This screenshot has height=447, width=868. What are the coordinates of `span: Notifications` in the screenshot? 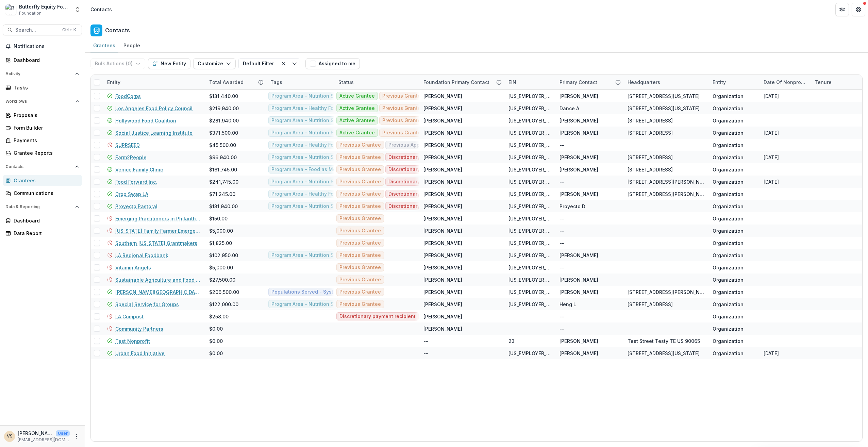 It's located at (47, 47).